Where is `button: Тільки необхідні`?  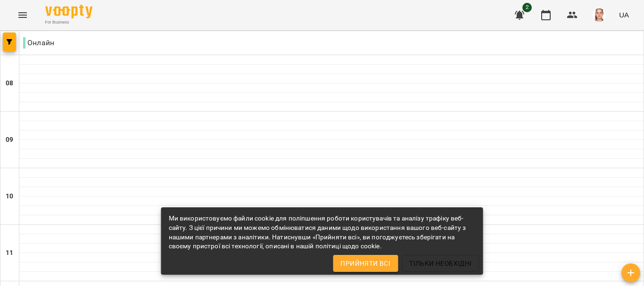 button: Тільки необхідні is located at coordinates (440, 264).